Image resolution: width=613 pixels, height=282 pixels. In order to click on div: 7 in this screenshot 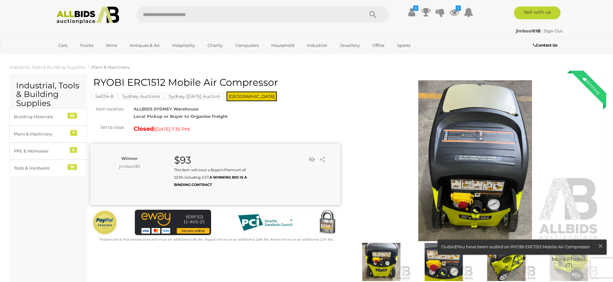, I will do `click(73, 133)`.